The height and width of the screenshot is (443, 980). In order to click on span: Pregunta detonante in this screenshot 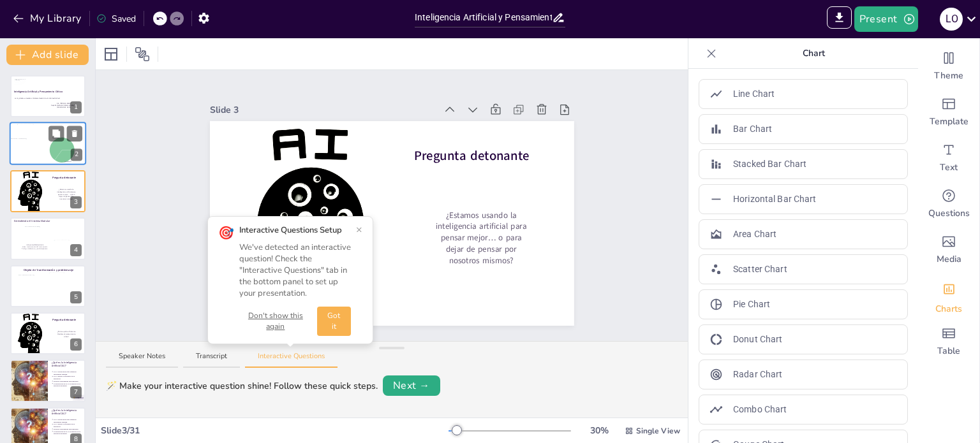, I will do `click(471, 156)`.